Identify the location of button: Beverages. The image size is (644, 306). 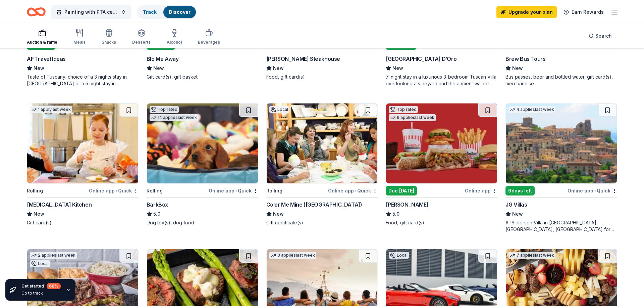
(209, 37).